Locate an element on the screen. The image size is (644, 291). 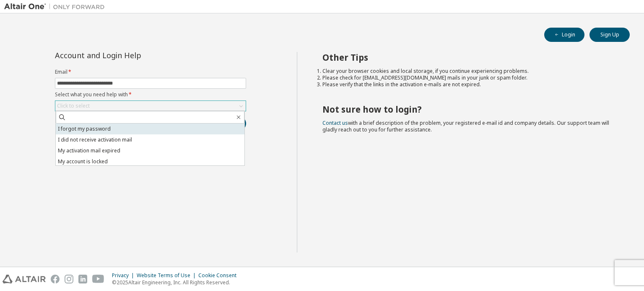
button: Login is located at coordinates (565, 35).